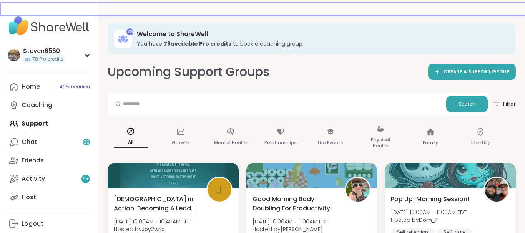  What do you see at coordinates (294, 204) in the screenshot?
I see `span: Good Morning Body Doubling For Productivity` at bounding box center [294, 204].